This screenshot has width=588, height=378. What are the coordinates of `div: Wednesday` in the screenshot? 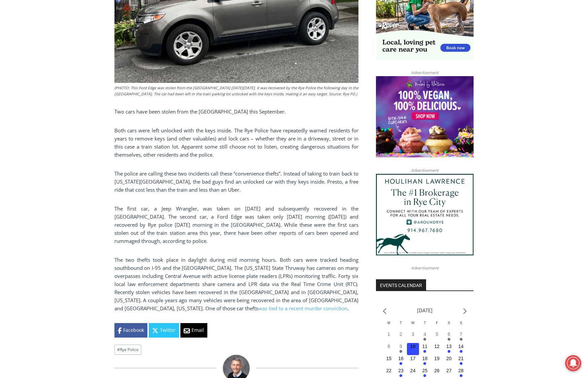 It's located at (414, 326).